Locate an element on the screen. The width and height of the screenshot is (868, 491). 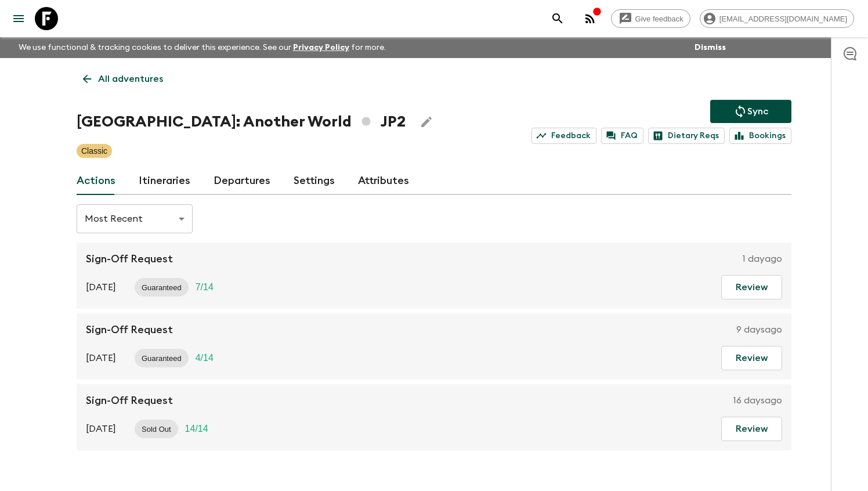
p: 1 day ago is located at coordinates (763, 259).